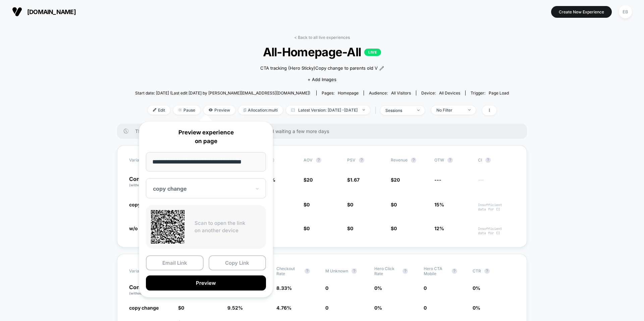 This screenshot has height=321, width=644. I want to click on span: Pause, so click(187, 110).